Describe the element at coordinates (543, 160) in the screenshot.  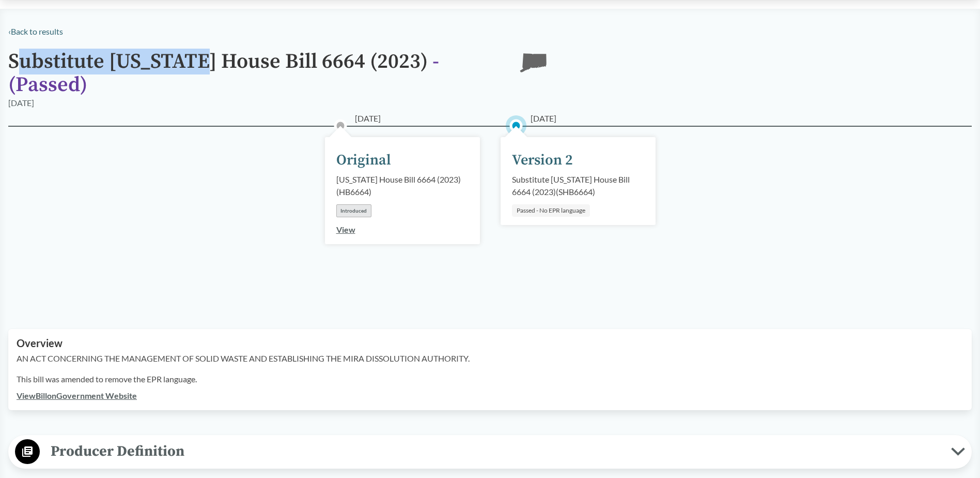
I see `div: Version 2` at that location.